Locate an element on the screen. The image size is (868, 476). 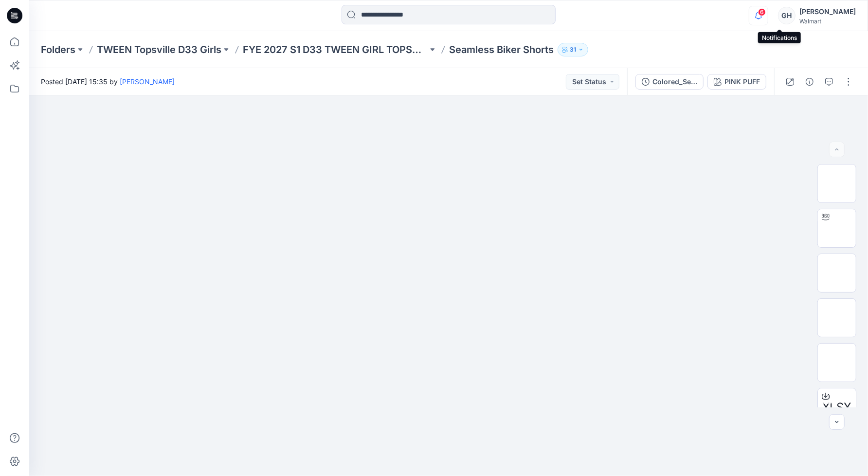
button: Colored_Seamless Biker Shorts is located at coordinates (669, 82).